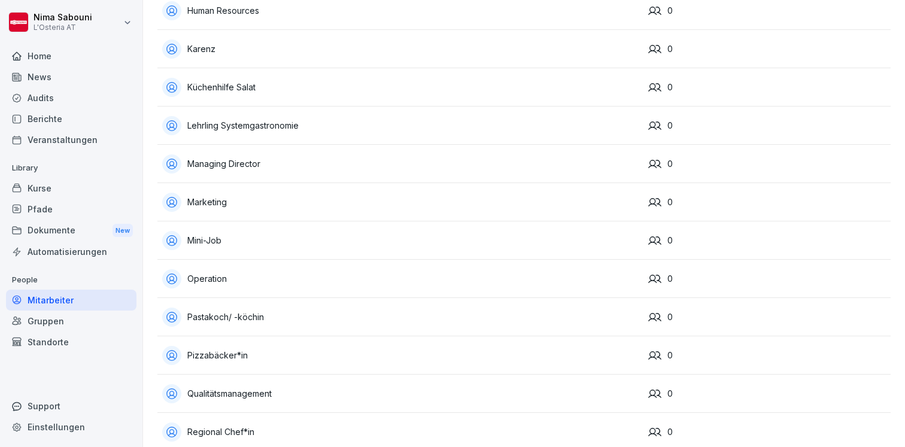  Describe the element at coordinates (400, 432) in the screenshot. I see `div: Regional Chef*in` at that location.